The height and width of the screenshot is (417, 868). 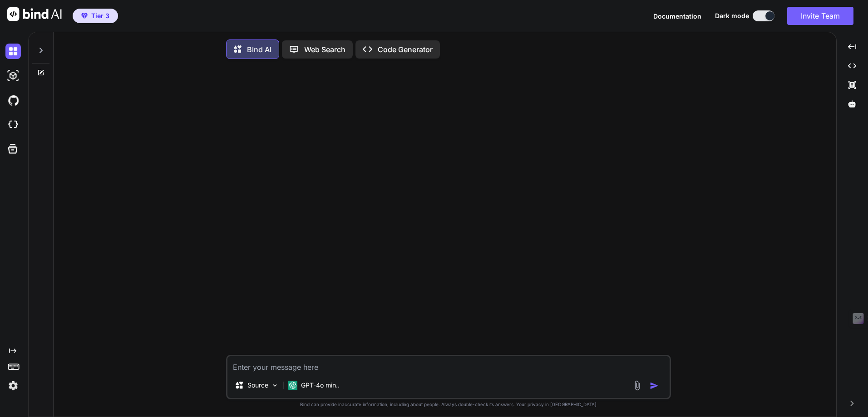 I want to click on img: githubDark, so click(x=13, y=100).